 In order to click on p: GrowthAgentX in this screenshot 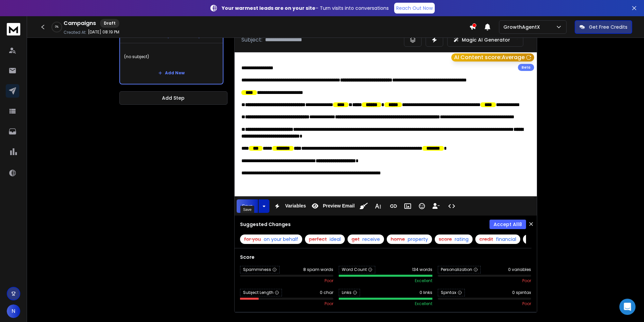, I will do `click(523, 27)`.